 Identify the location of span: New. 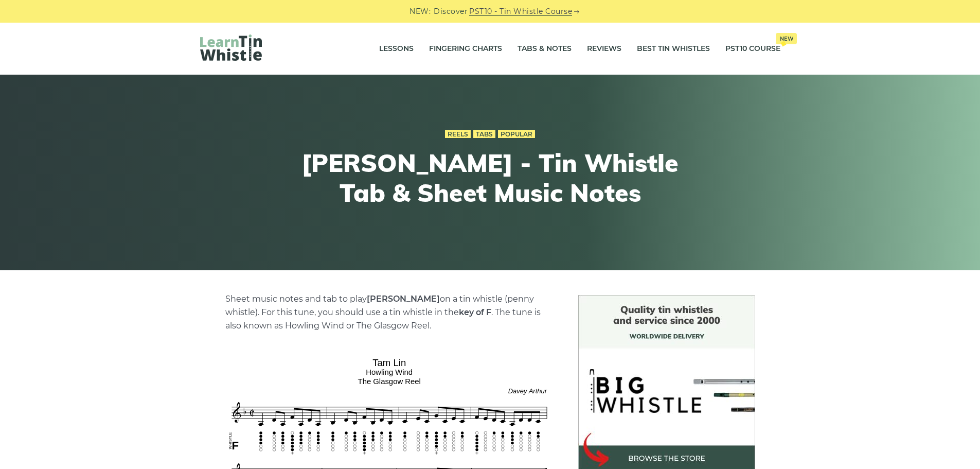
(786, 39).